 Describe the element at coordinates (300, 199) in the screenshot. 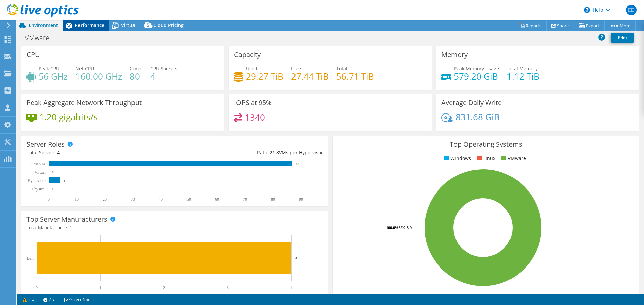

I see `text: 90` at that location.